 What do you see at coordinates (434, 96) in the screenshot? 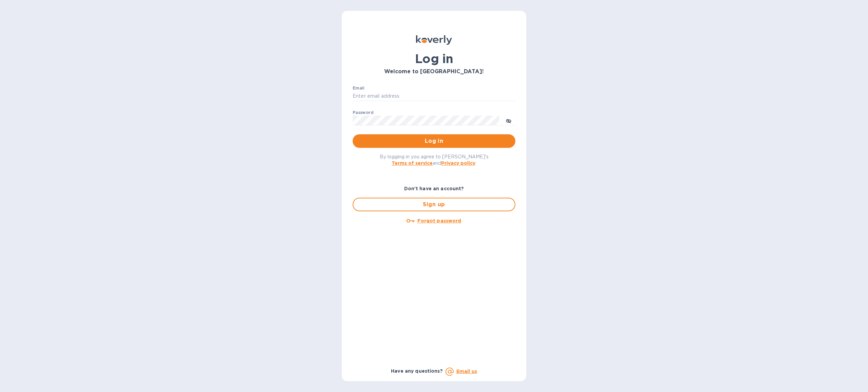
I see `input: Enter email address` at bounding box center [434, 96].